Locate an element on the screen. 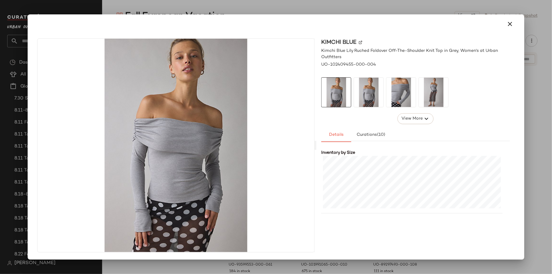  span: Kimchi Blue is located at coordinates (338, 42).